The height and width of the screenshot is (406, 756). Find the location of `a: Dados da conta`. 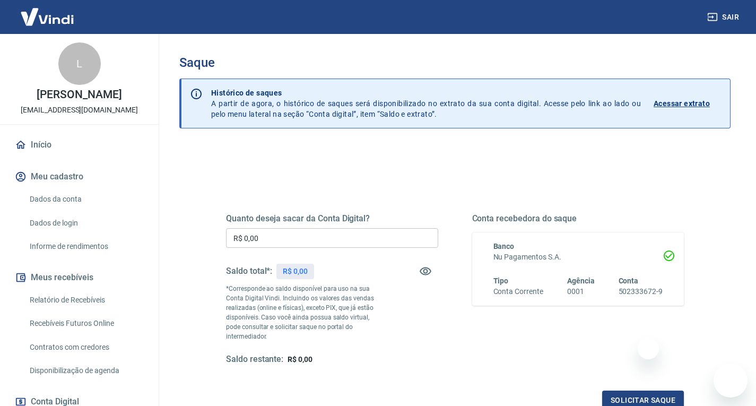

a: Dados da conta is located at coordinates (85, 199).